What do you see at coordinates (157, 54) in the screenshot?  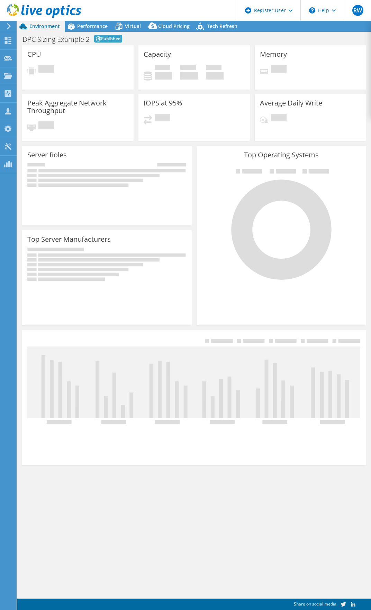 I see `h3: Capacity` at bounding box center [157, 54].